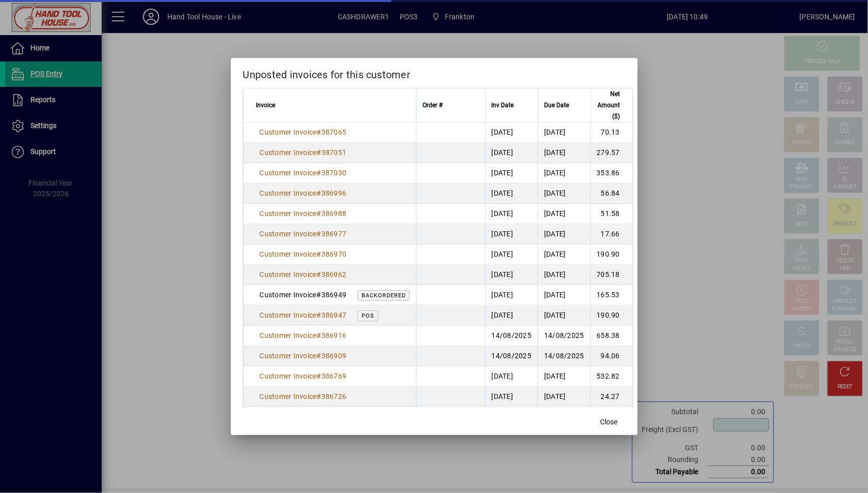 This screenshot has width=868, height=493. Describe the element at coordinates (612, 235) in the screenshot. I see `td: 17.66` at that location.